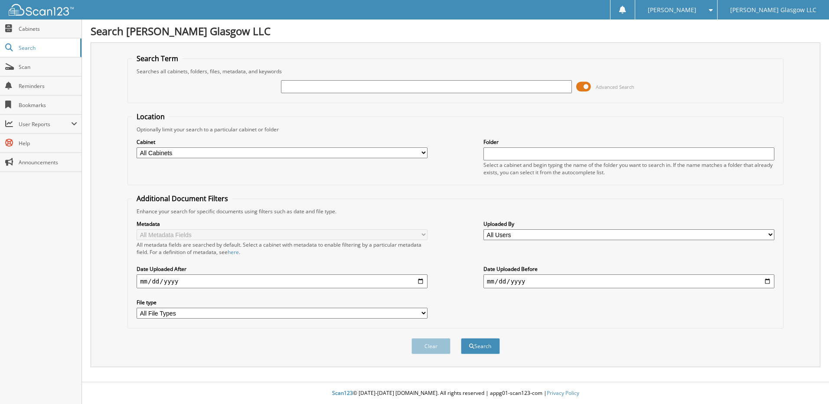 The width and height of the screenshot is (829, 404). Describe the element at coordinates (629, 269) in the screenshot. I see `label: Date Uploaded Before` at that location.